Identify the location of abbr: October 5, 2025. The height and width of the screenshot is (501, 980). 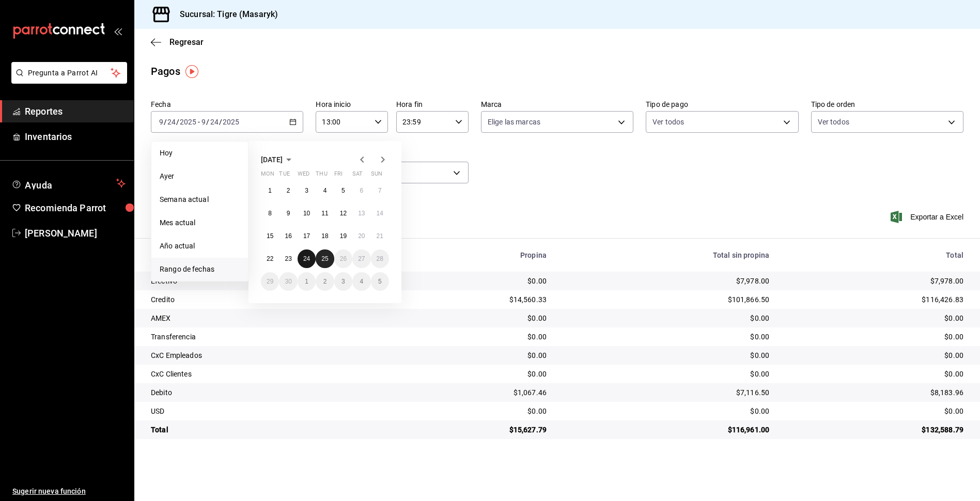
(380, 282).